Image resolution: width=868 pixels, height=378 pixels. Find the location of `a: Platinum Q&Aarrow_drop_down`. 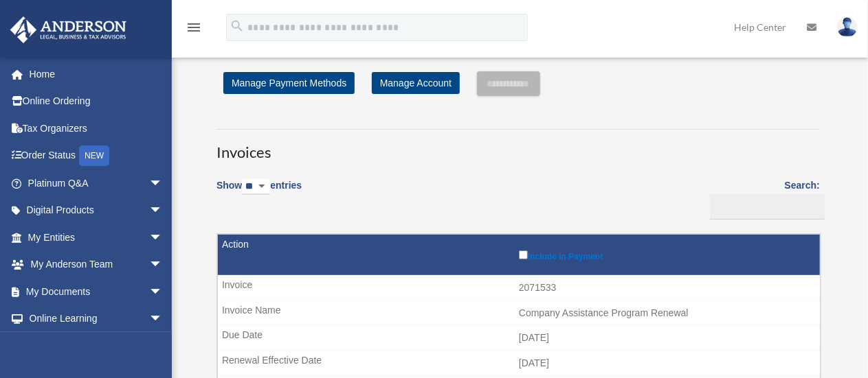

a: Platinum Q&Aarrow_drop_down is located at coordinates (96, 184).